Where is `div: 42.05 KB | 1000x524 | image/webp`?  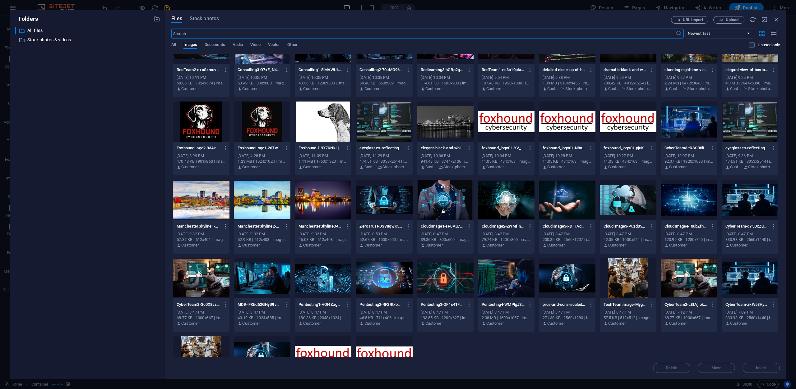 div: 42.05 KB | 1000x524 | image/webp is located at coordinates (628, 240).